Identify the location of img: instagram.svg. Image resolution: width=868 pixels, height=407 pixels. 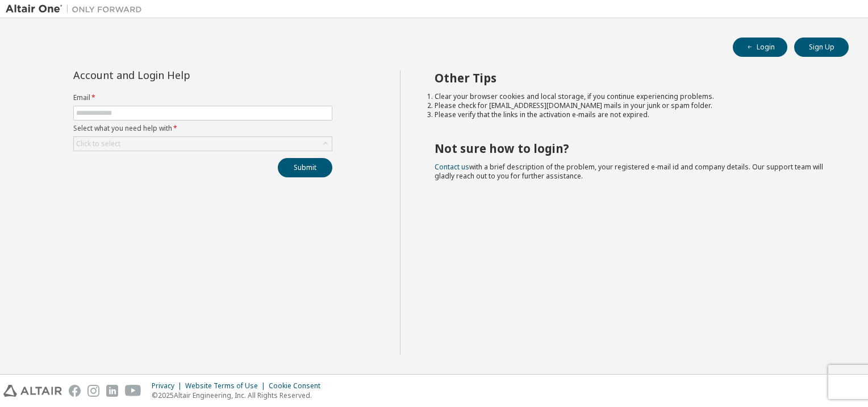
(93, 391).